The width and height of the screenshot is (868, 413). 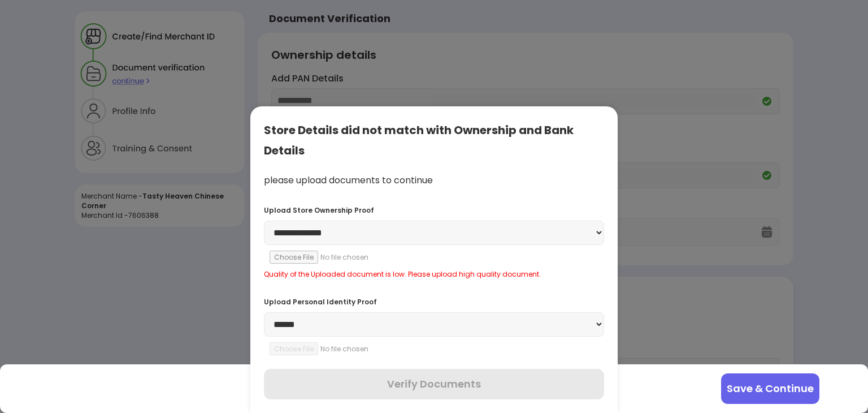 What do you see at coordinates (434, 302) in the screenshot?
I see `div: Upload Personal Identity Proof` at bounding box center [434, 302].